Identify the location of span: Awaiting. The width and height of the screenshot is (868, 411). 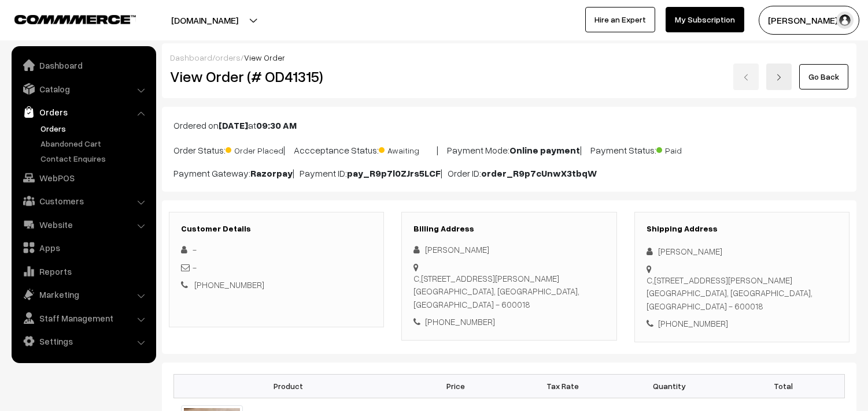
(408, 149).